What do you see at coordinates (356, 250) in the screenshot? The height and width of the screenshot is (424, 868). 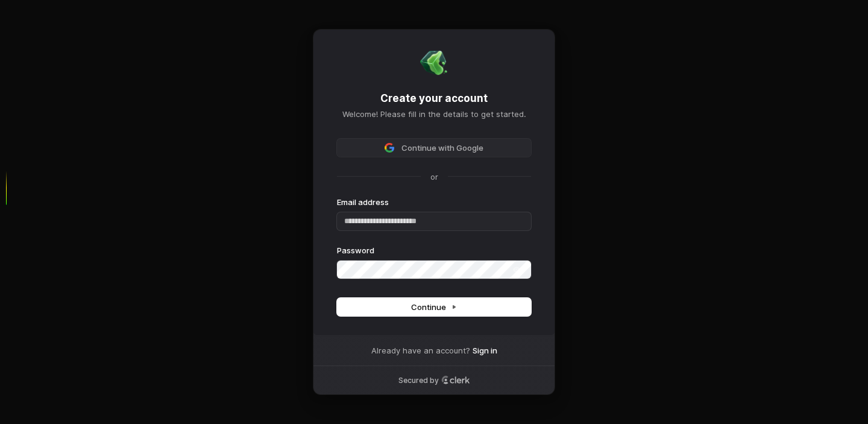 I see `label: Password` at bounding box center [356, 250].